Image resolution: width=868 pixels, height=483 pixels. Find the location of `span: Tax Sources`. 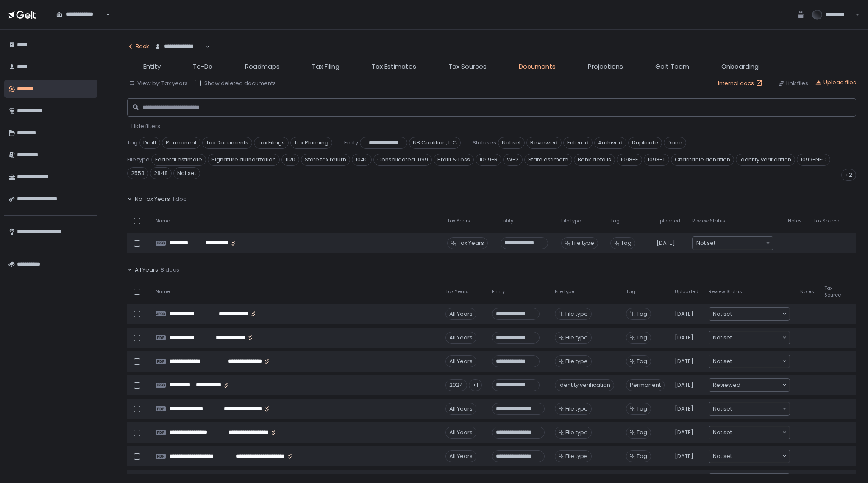

span: Tax Sources is located at coordinates (468, 67).